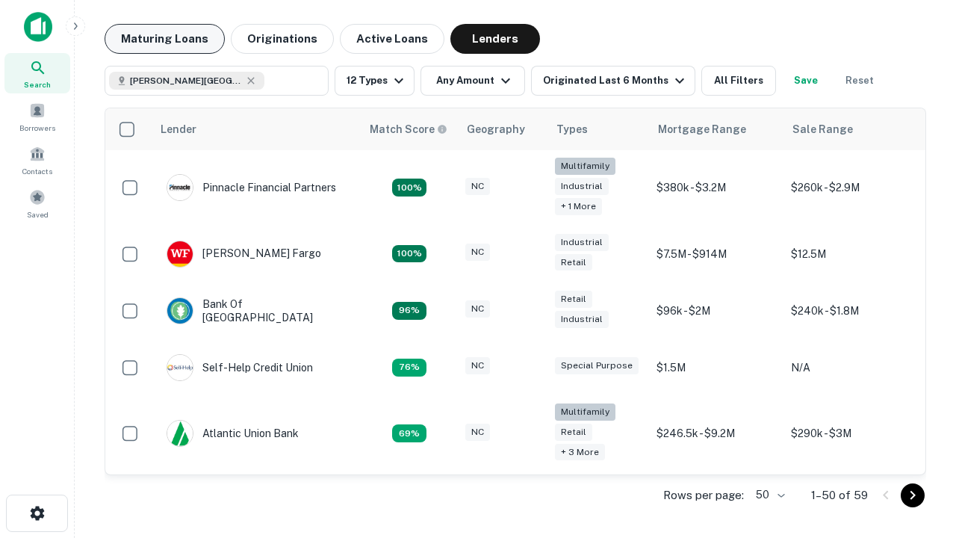 The image size is (956, 538). What do you see at coordinates (717, 433) in the screenshot?
I see `td: $246.5k - $9.2M` at bounding box center [717, 433].